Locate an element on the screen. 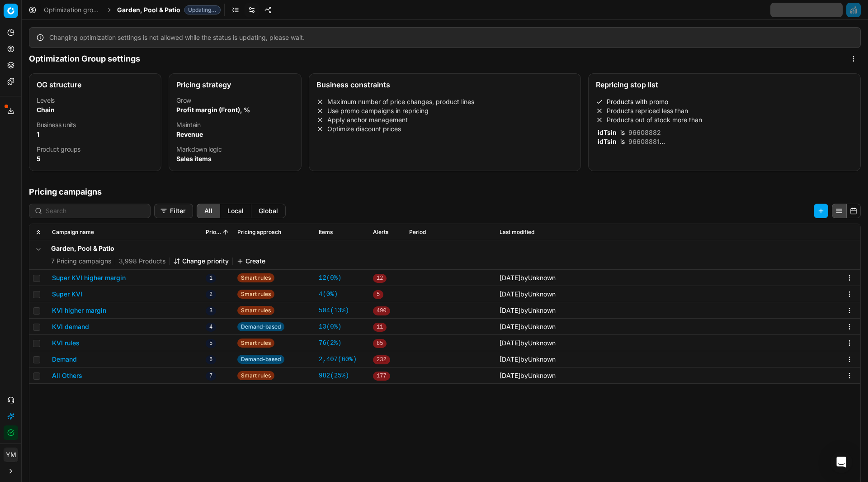  button: Filter is located at coordinates (174, 211).